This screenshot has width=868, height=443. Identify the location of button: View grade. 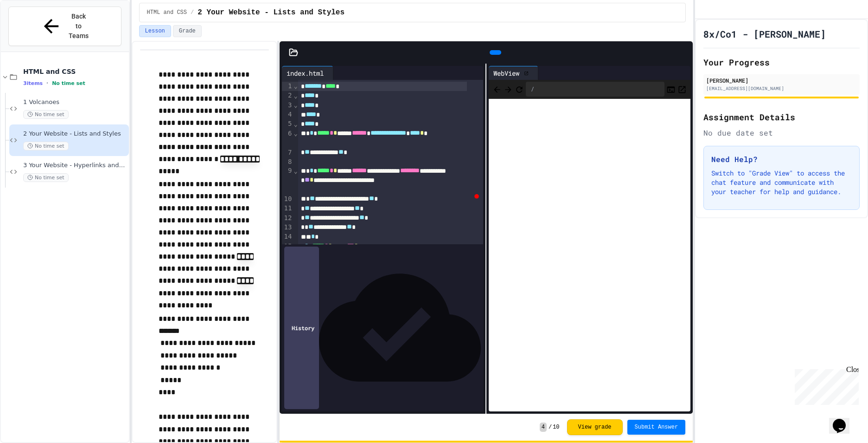
(595, 427).